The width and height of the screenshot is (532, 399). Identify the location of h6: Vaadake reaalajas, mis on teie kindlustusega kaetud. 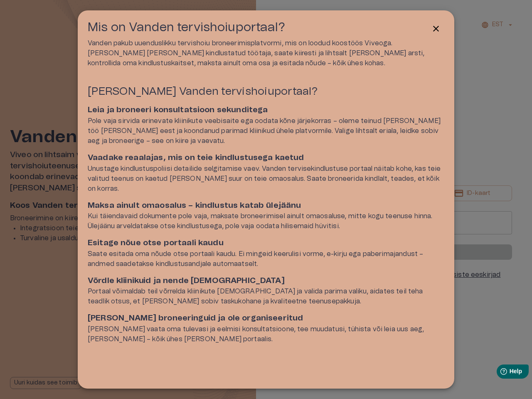
(266, 158).